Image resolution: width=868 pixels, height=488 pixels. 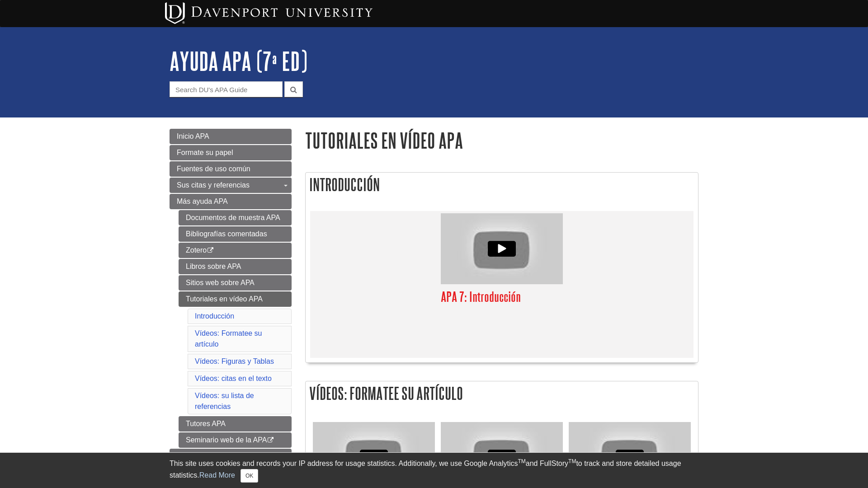 What do you see at coordinates (231, 457) in the screenshot?
I see `a: Acerca del plagio` at bounding box center [231, 457].